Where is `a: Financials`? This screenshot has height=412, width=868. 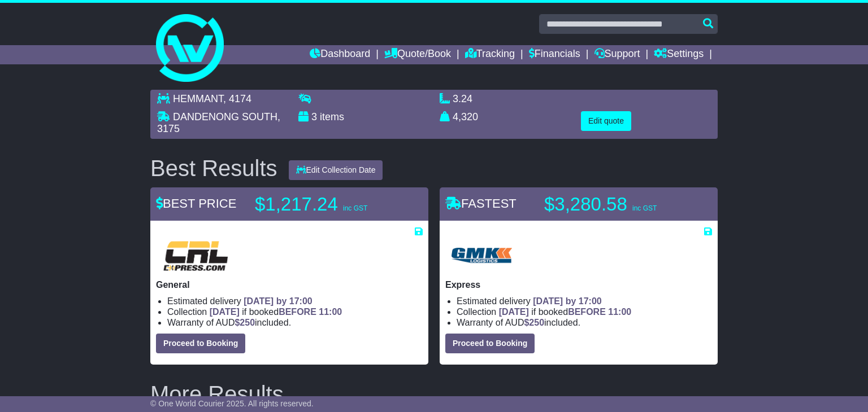 a: Financials is located at coordinates (554, 55).